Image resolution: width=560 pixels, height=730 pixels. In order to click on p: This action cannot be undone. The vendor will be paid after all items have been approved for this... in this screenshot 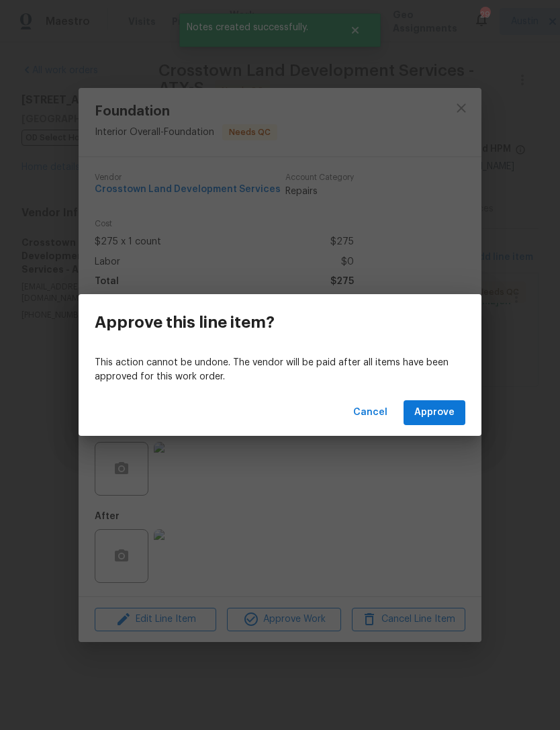, I will do `click(280, 370)`.